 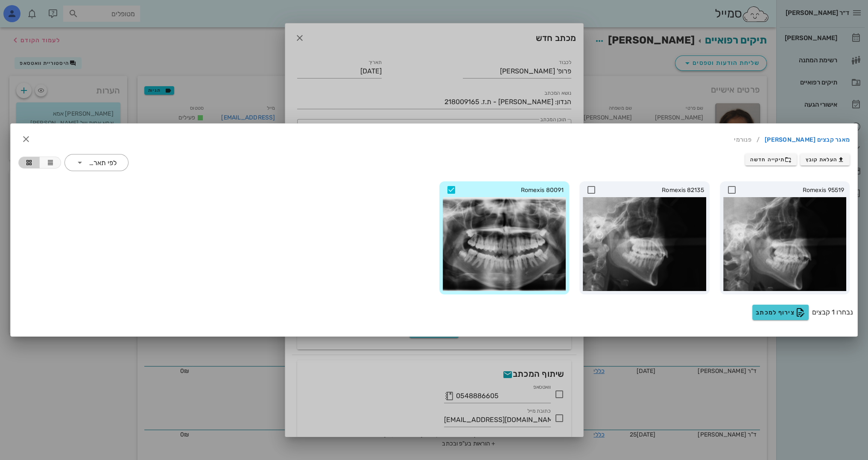 What do you see at coordinates (833, 313) in the screenshot?
I see `span: נבחרו 1 קבצים` at bounding box center [833, 313].